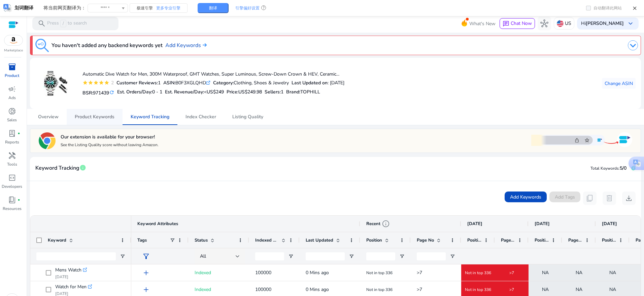 The image size is (644, 296). I want to click on div: 2, so click(112, 83).